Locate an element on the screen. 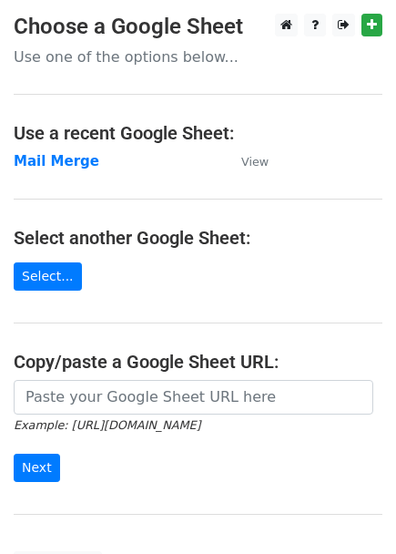 The height and width of the screenshot is (554, 396). a: Select... is located at coordinates (47, 276).